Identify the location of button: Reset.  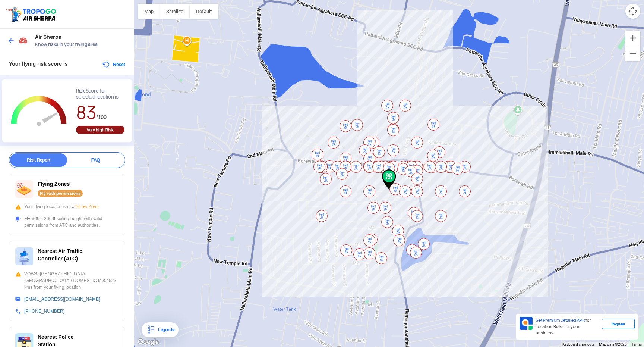
(113, 65).